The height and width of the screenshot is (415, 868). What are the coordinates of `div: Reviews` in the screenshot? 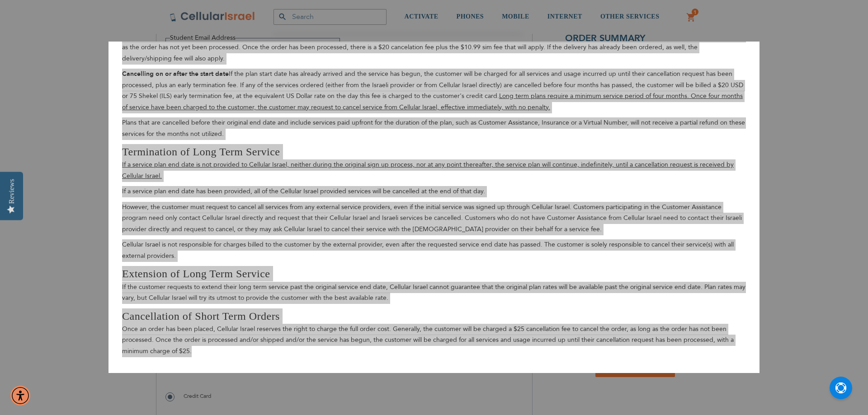 It's located at (12, 191).